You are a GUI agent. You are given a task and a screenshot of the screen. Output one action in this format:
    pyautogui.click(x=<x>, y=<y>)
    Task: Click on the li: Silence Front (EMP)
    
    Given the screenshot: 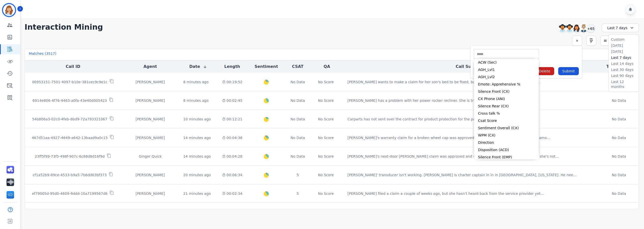 What is the action you would take?
    pyautogui.click(x=506, y=157)
    